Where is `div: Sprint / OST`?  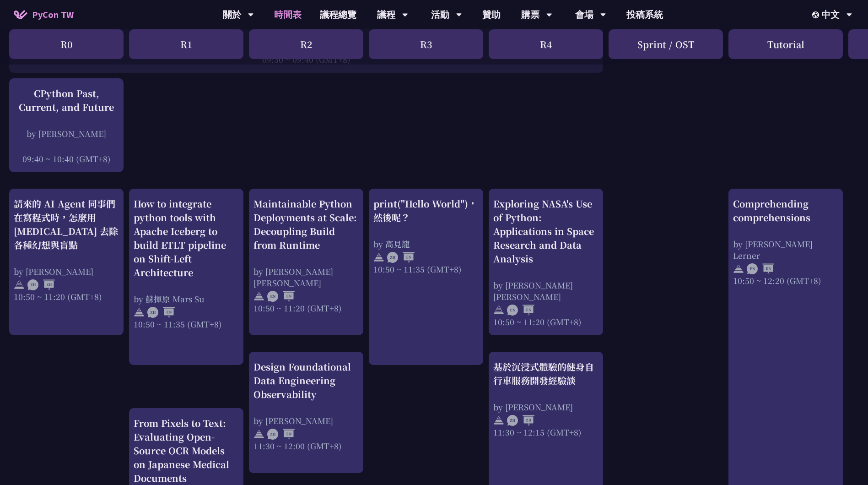 div: Sprint / OST is located at coordinates (666, 44).